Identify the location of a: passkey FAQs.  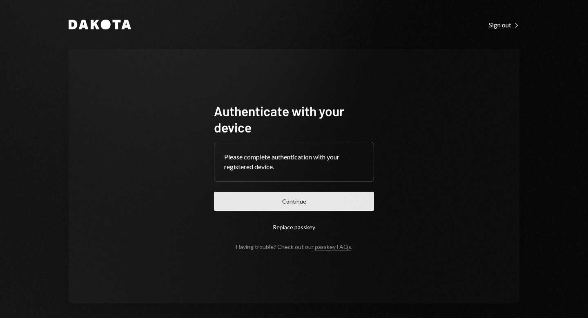
(333, 247).